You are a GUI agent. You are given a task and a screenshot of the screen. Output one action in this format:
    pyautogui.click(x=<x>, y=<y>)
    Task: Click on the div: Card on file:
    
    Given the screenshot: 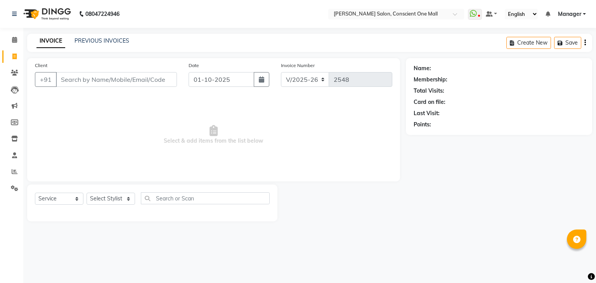 What is the action you would take?
    pyautogui.click(x=429, y=102)
    